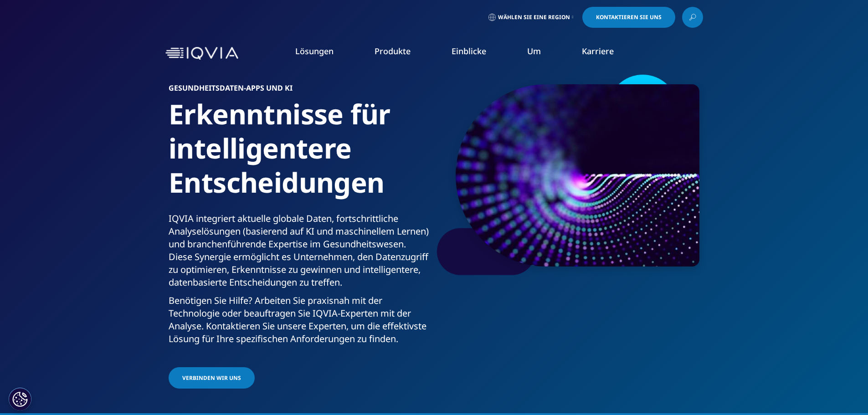 The height and width of the screenshot is (415, 868). I want to click on a: Produkte, so click(392, 51).